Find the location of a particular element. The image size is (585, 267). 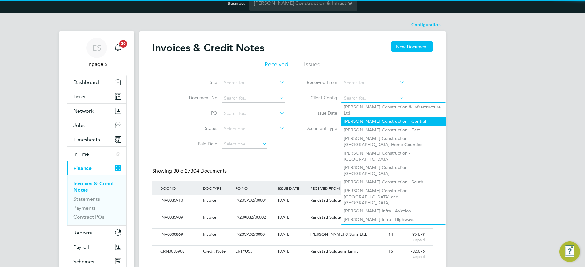

span: Finance is located at coordinates (82, 168).